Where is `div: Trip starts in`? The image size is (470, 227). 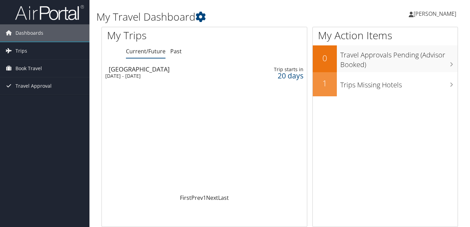
div: Trip starts in is located at coordinates (283, 70).